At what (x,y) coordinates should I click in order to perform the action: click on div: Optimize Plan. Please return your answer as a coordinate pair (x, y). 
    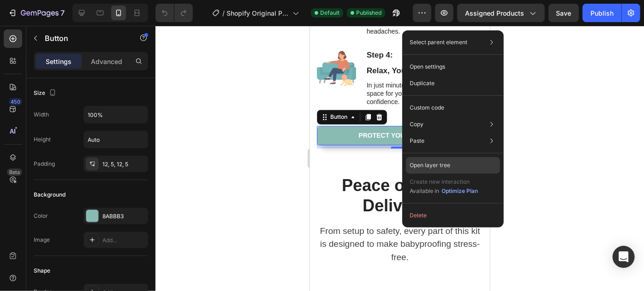
    Looking at the image, I should click on (459, 191).